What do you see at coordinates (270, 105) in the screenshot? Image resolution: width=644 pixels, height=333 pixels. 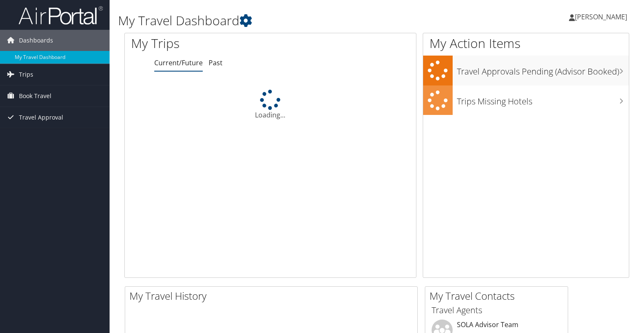 I see `div: Loading...` at bounding box center [270, 105].